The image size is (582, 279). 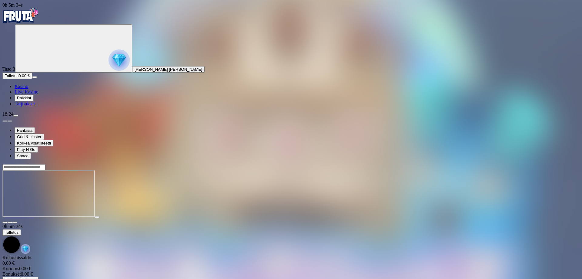 I want to click on span: Play N Go, so click(x=26, y=149).